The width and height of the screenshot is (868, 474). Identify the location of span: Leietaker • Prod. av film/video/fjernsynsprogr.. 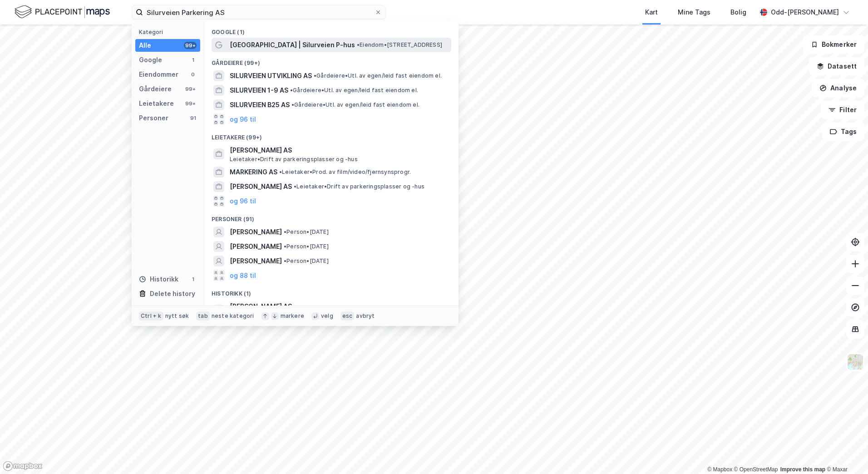
(345, 172).